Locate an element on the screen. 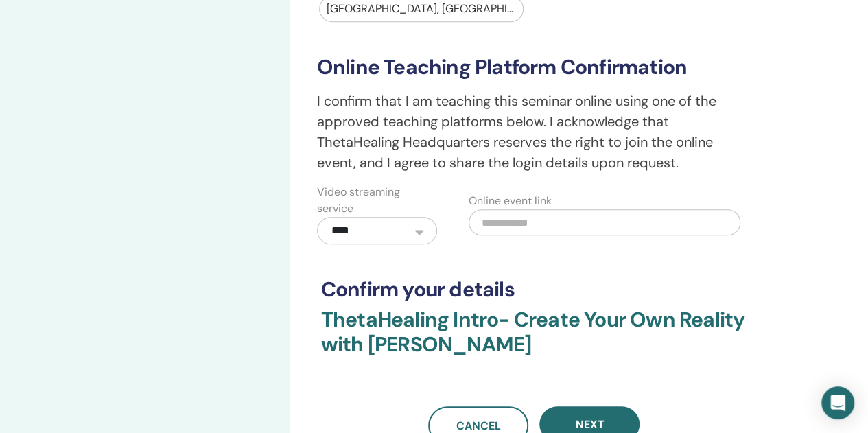 The image size is (868, 433). h3: Confirm your details is located at coordinates (534, 289).